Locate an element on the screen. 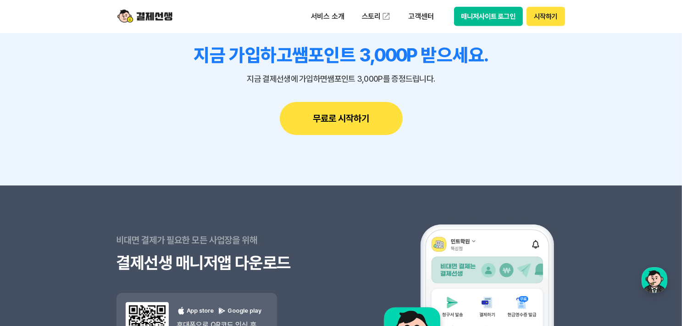 The height and width of the screenshot is (326, 682). p: 고객센터 is located at coordinates (421, 17).